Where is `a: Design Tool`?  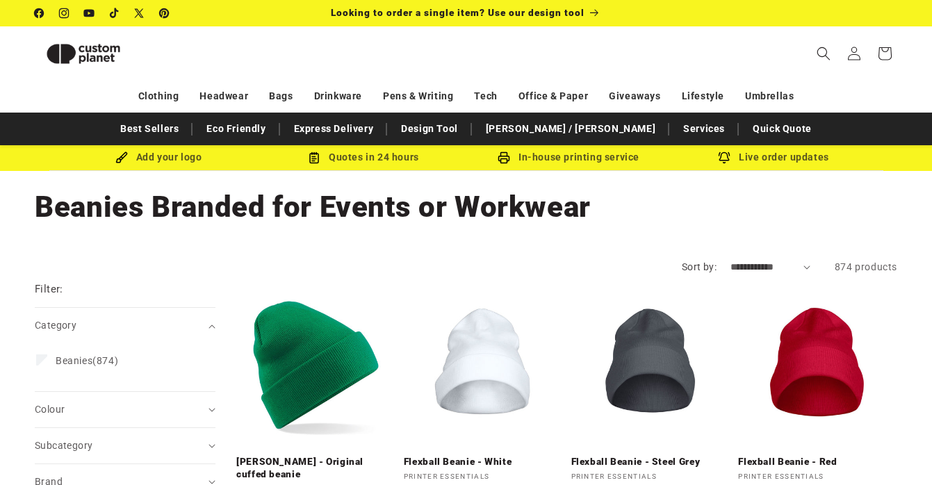
a: Design Tool is located at coordinates (430, 129).